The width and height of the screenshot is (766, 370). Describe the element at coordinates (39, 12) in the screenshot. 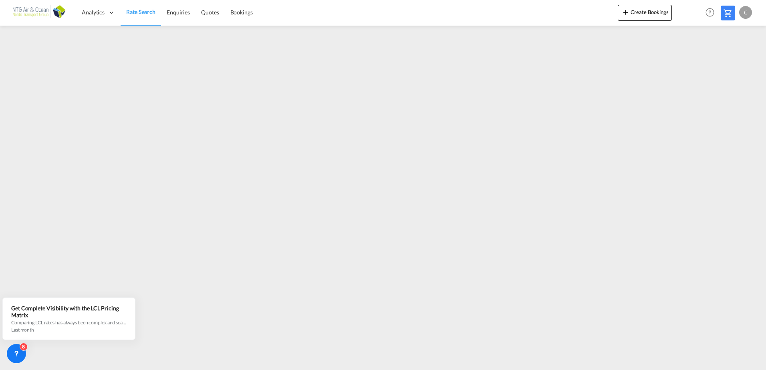

I see `img: af31b1c0b01f11ecbc353f8e72265e29.png` at that location.